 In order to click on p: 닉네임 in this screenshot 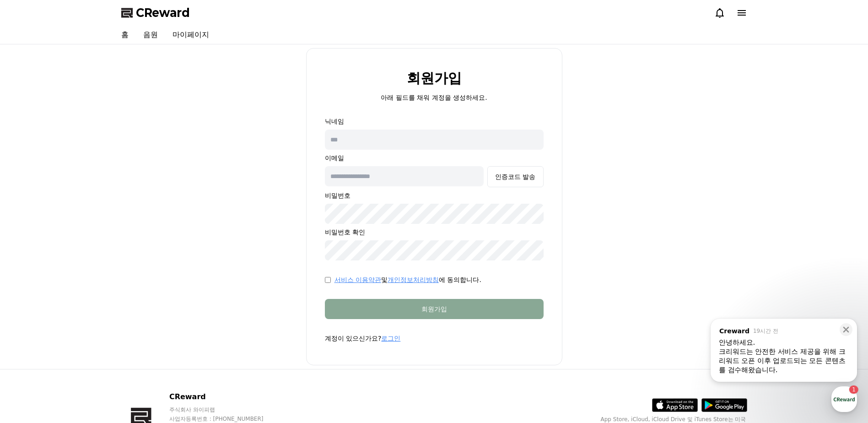, I will do `click(434, 122)`.